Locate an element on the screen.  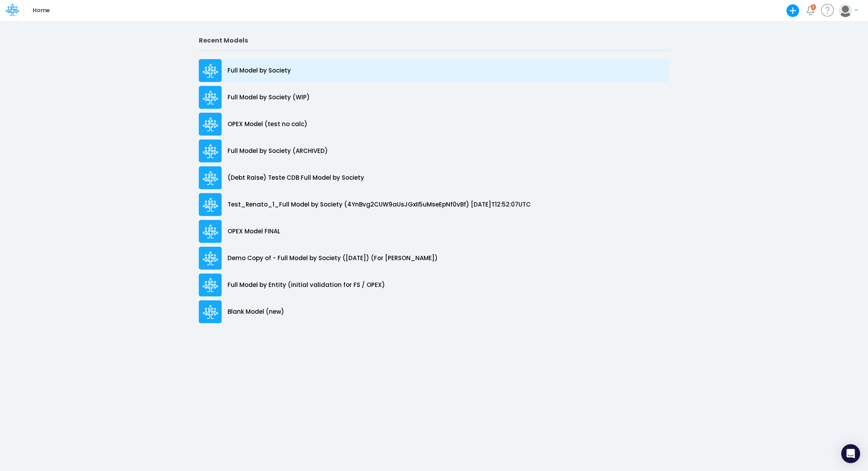
div: Open Intercom Messenger is located at coordinates (851, 453).